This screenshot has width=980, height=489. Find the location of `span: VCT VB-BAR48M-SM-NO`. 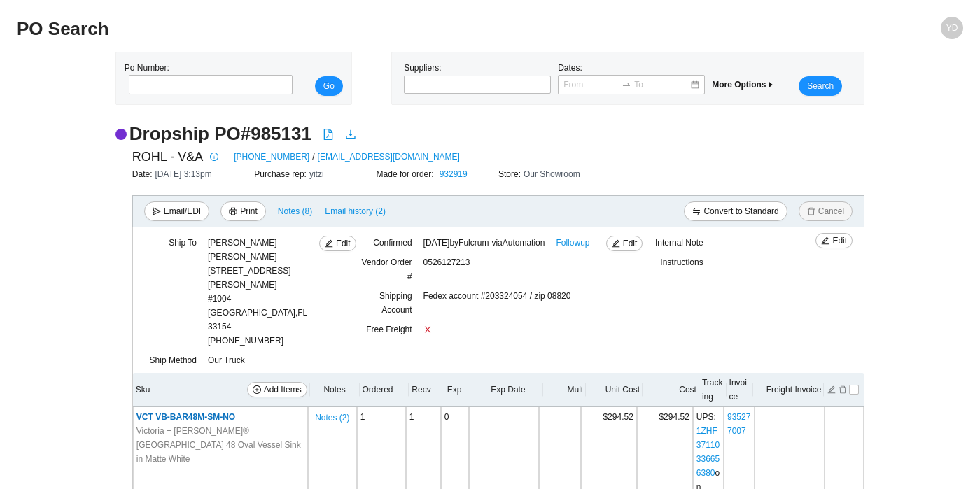

span: VCT VB-BAR48M-SM-NO is located at coordinates (186, 417).